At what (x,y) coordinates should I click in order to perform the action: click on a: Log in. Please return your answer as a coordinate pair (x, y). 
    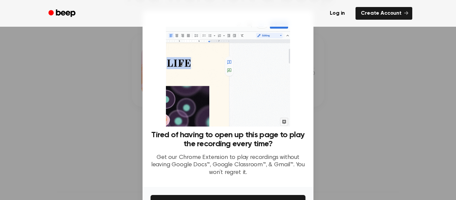
    Looking at the image, I should click on (337, 13).